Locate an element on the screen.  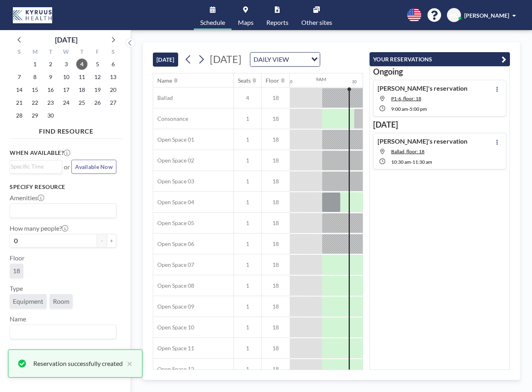
h4: FIND RESOURCE is located at coordinates (66, 129).